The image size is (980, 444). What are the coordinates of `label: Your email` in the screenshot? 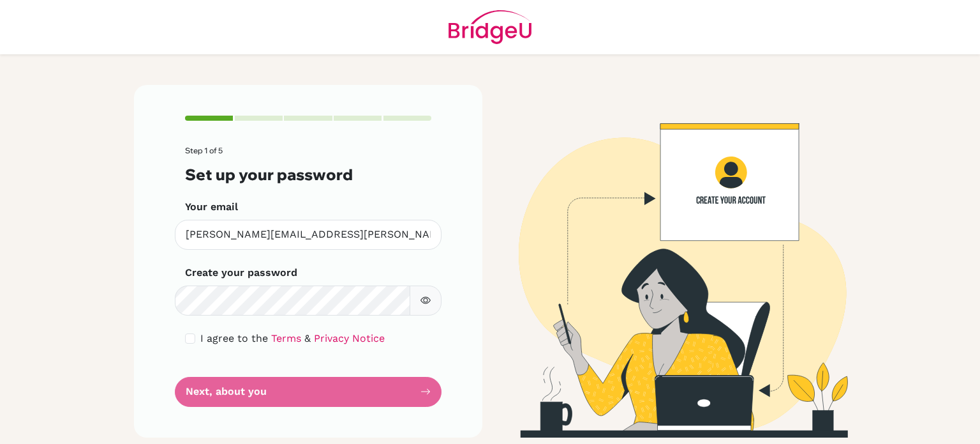 It's located at (211, 207).